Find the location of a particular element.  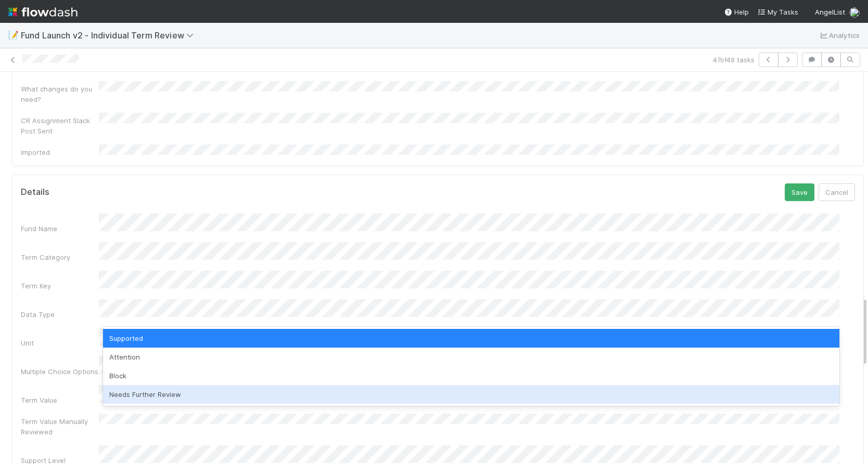

button: Save is located at coordinates (799, 193).